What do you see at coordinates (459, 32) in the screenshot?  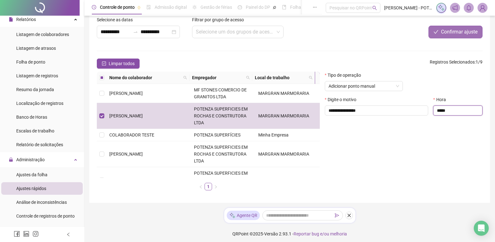 I see `span: Confirmar ajuste` at bounding box center [459, 32].